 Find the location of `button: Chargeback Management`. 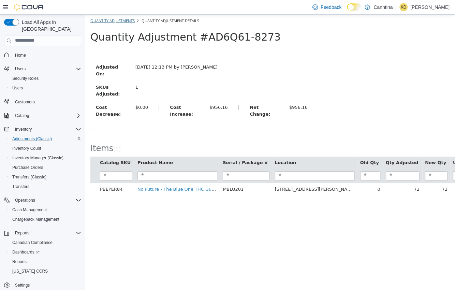

button: Chargeback Management is located at coordinates (45, 219).